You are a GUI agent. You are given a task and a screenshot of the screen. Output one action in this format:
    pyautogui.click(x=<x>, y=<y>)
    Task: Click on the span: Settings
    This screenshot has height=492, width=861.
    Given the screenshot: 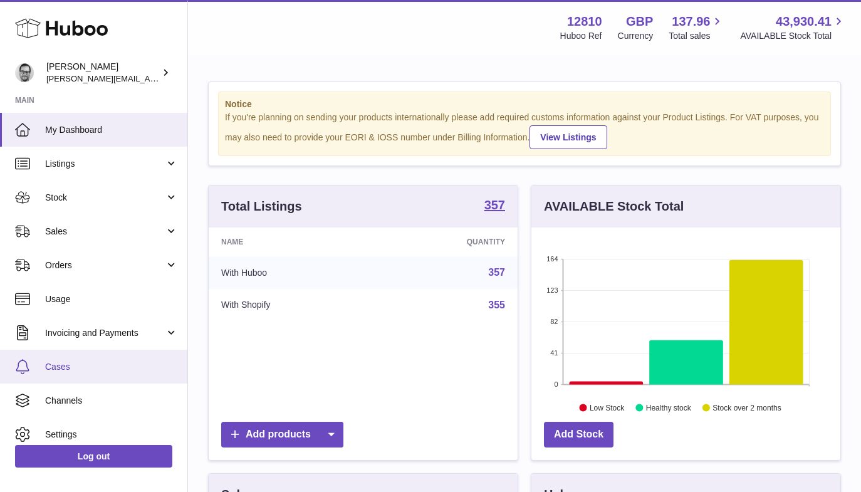 What is the action you would take?
    pyautogui.click(x=112, y=434)
    